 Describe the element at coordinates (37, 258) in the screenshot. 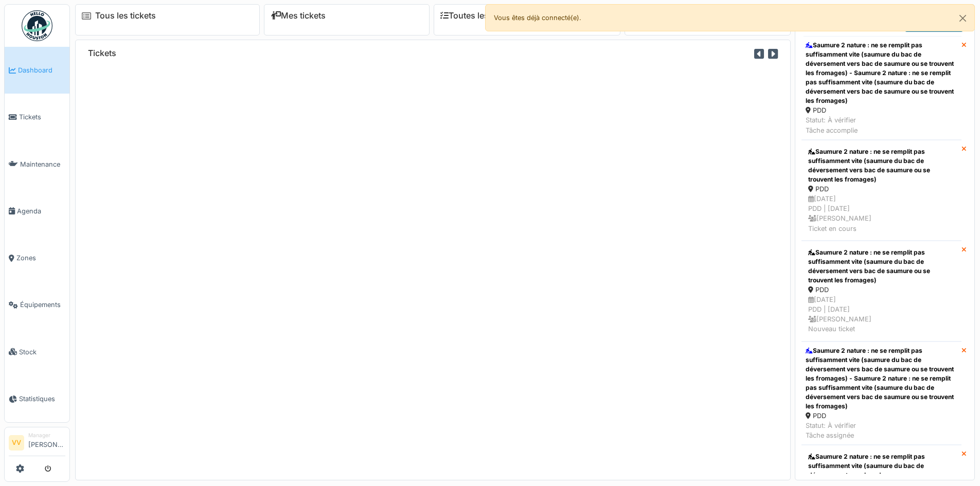

I see `a: Zones` at that location.